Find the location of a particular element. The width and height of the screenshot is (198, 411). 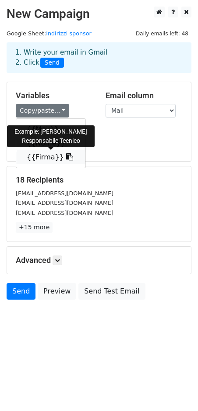

h5: Variables is located at coordinates (54, 96).